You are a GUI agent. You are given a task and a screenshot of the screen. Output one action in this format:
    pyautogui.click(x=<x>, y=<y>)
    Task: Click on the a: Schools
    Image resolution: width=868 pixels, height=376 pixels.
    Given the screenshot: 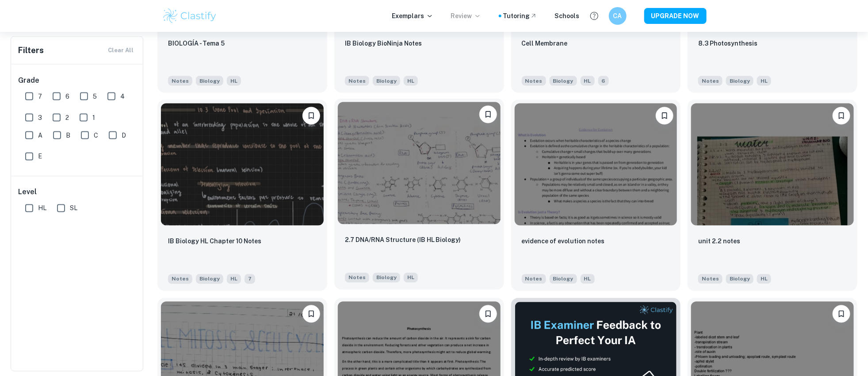 What is the action you would take?
    pyautogui.click(x=567, y=16)
    